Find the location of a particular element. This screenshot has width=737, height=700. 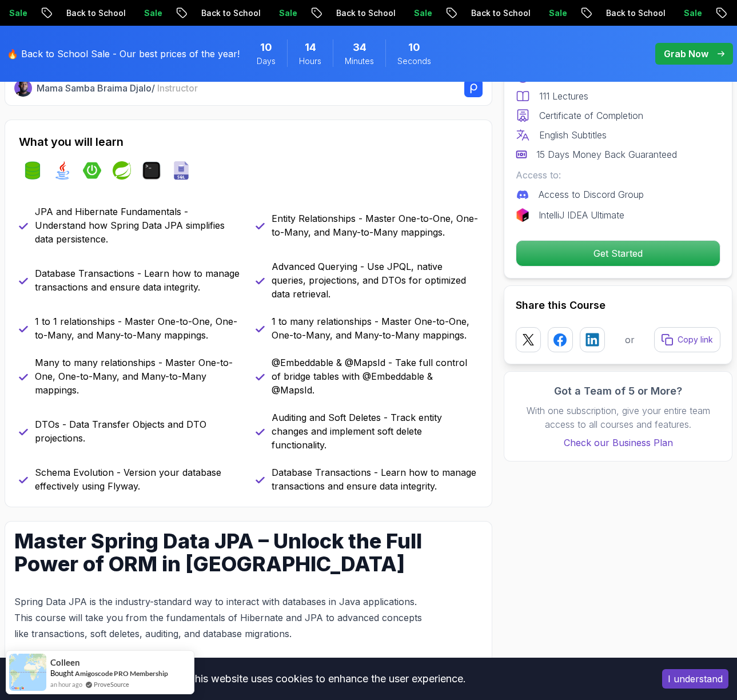

img: spring-boot logo is located at coordinates (92, 170).